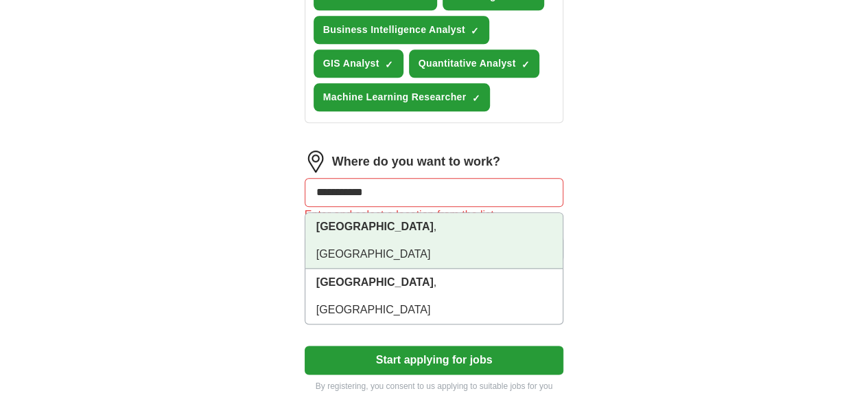  What do you see at coordinates (395, 97) in the screenshot?
I see `span: Machine Learning Researcher` at bounding box center [395, 97].